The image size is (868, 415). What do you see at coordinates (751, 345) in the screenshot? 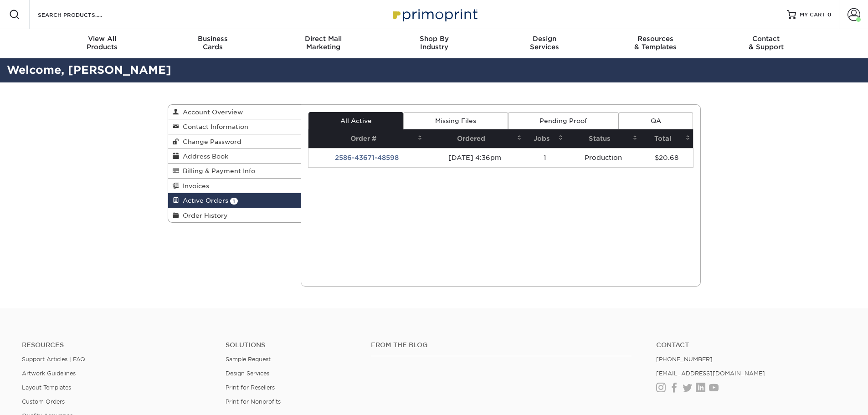
I see `h4: Contact` at bounding box center [751, 345].